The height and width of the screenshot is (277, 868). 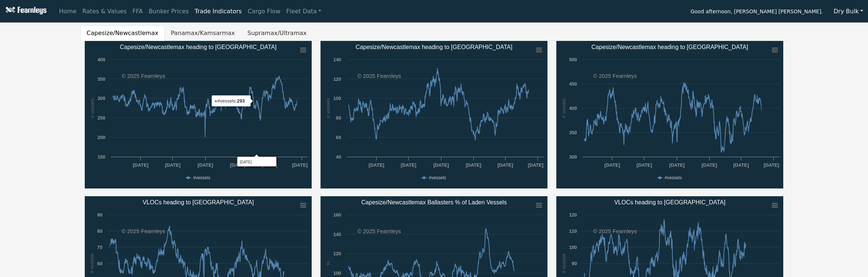 What do you see at coordinates (101, 117) in the screenshot?
I see `text: 250` at bounding box center [101, 117].